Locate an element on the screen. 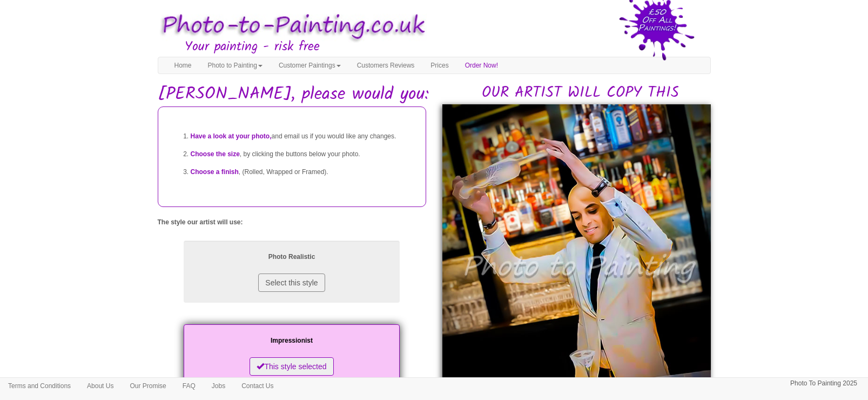 The width and height of the screenshot is (868, 400). span: Choose the size is located at coordinates (215, 154).